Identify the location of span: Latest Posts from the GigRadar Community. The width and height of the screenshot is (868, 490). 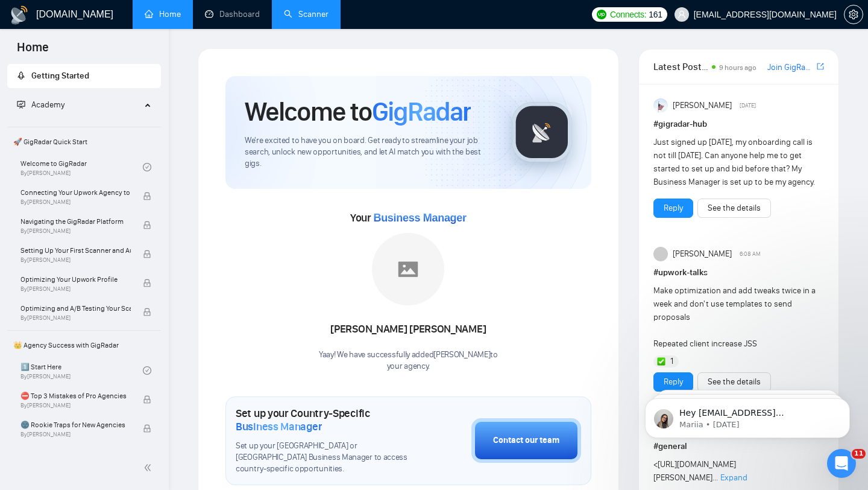
(680, 66).